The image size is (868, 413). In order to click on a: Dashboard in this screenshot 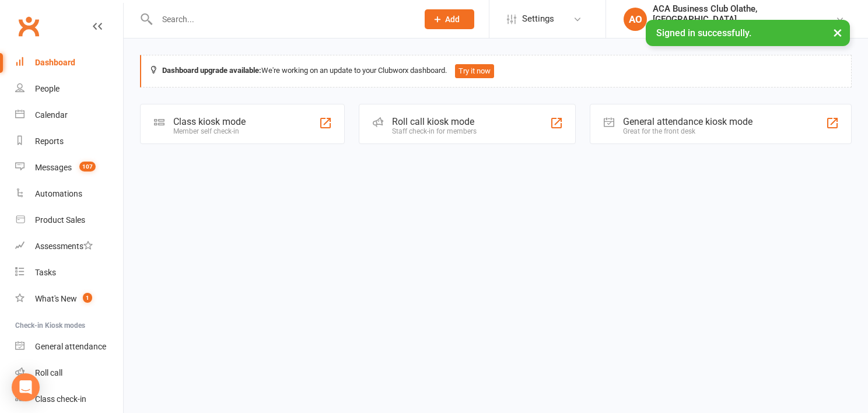, I will do `click(69, 62)`.